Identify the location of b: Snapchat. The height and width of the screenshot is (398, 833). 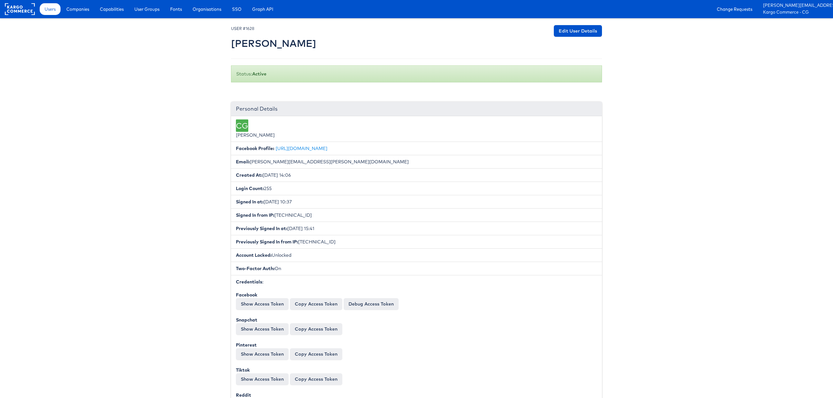
(247, 320).